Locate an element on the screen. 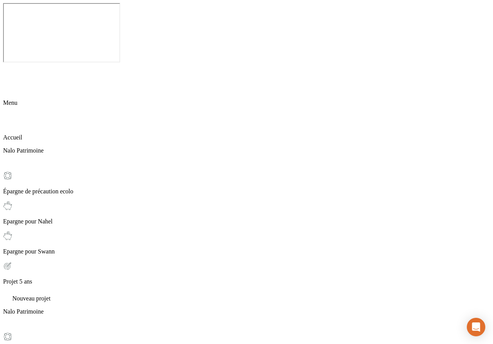 This screenshot has width=493, height=344. div: Open Intercom Messenger is located at coordinates (477, 327).